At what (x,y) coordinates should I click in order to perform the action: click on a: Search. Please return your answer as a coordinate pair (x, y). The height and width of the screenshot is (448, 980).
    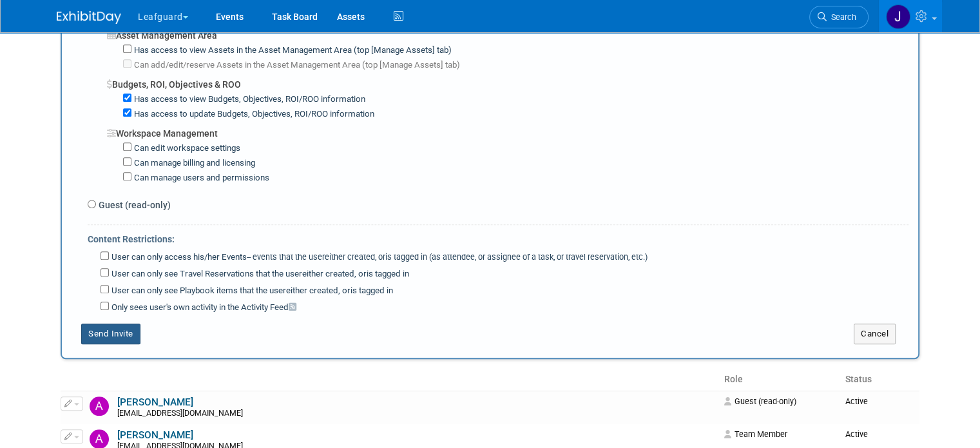
    Looking at the image, I should click on (839, 17).